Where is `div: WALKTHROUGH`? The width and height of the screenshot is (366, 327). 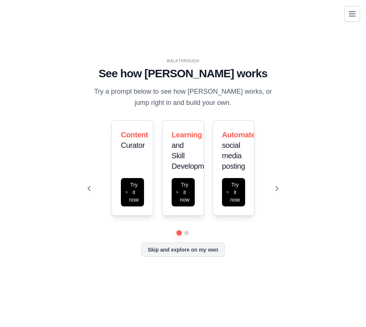
div: WALKTHROUGH is located at coordinates (183, 61).